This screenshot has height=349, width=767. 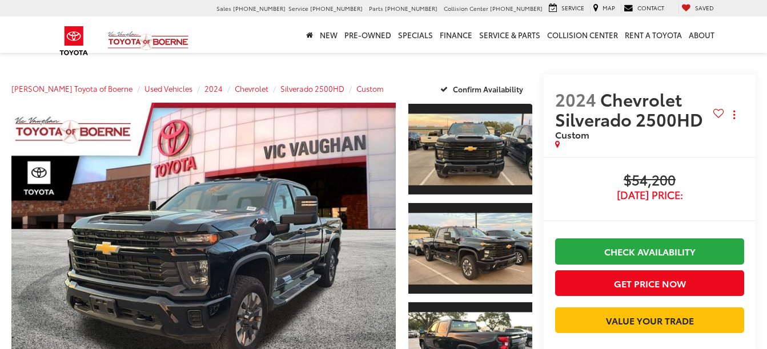 What do you see at coordinates (168, 88) in the screenshot?
I see `span: Used Vehicles` at bounding box center [168, 88].